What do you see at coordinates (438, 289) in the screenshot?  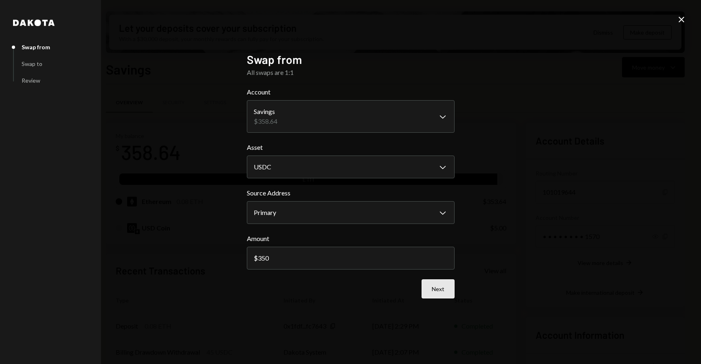 I see `button: Next` at bounding box center [438, 289].